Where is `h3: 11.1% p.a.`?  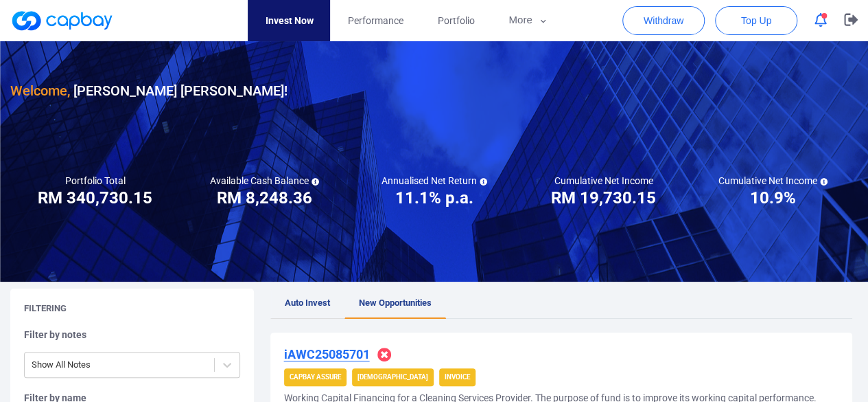 h3: 11.1% p.a. is located at coordinates (435, 198).